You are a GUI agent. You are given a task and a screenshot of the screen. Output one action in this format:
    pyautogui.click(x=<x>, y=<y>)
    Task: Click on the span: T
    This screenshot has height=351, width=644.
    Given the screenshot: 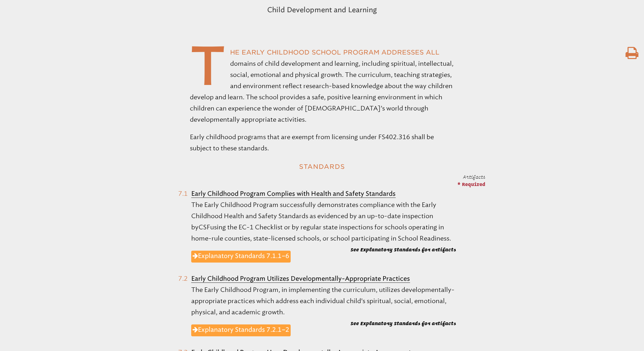 What is the action you would take?
    pyautogui.click(x=208, y=66)
    